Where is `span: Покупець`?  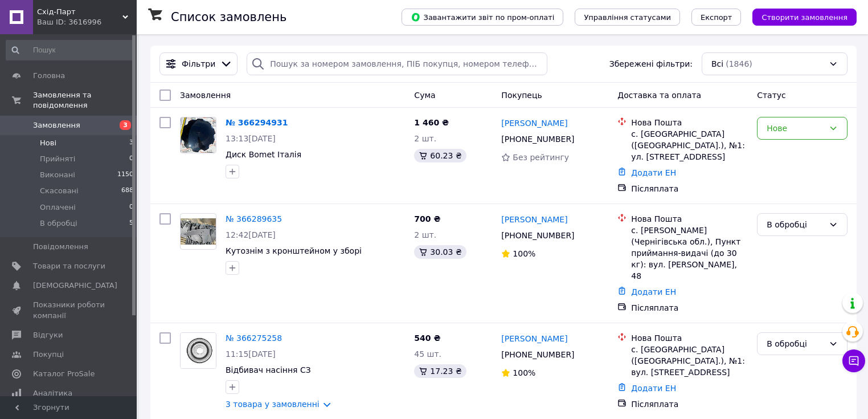 span: Покупець is located at coordinates (521, 95).